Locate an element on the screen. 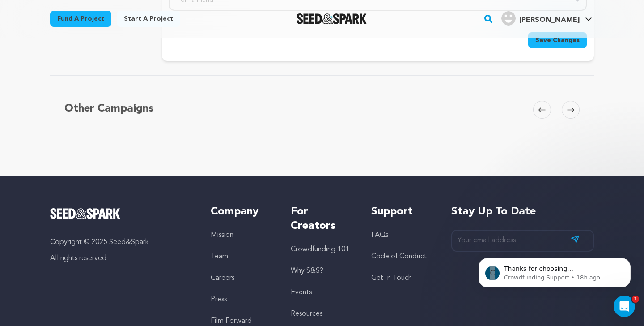 This screenshot has height=326, width=644. a: Press is located at coordinates (219, 299).